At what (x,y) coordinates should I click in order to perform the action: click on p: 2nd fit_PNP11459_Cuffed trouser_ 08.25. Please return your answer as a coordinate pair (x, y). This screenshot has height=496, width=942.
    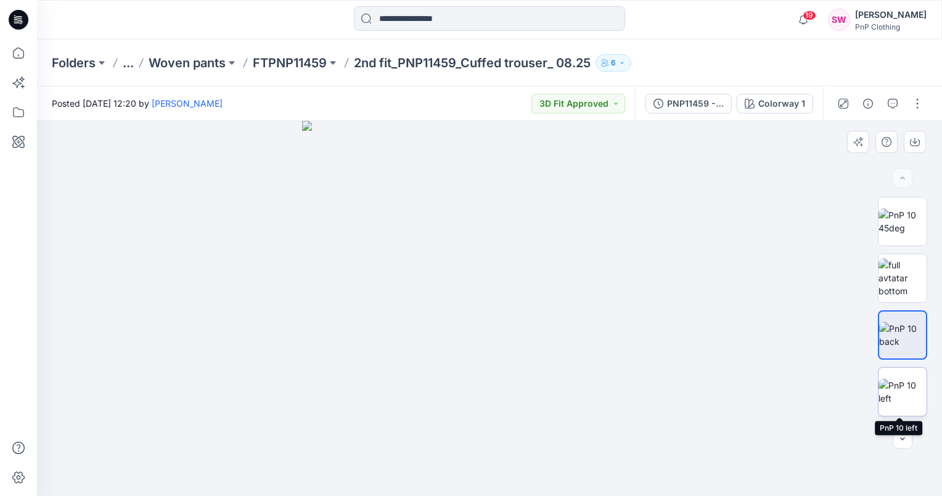
    Looking at the image, I should click on (472, 63).